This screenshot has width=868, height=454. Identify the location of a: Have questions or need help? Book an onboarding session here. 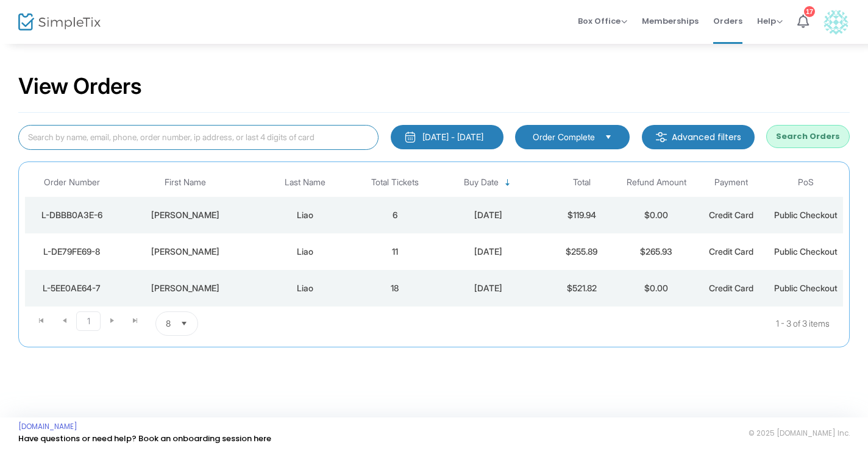
(144, 438).